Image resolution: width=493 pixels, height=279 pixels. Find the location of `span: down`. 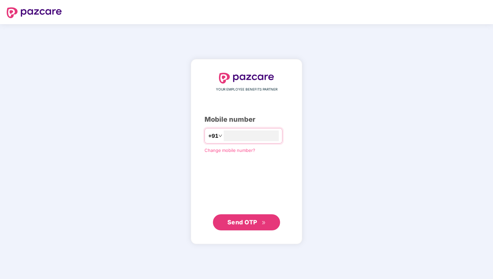

span: down is located at coordinates (220, 136).